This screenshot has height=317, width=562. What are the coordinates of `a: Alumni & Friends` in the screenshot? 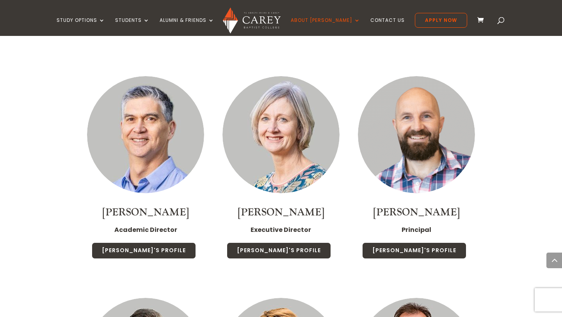 It's located at (187, 27).